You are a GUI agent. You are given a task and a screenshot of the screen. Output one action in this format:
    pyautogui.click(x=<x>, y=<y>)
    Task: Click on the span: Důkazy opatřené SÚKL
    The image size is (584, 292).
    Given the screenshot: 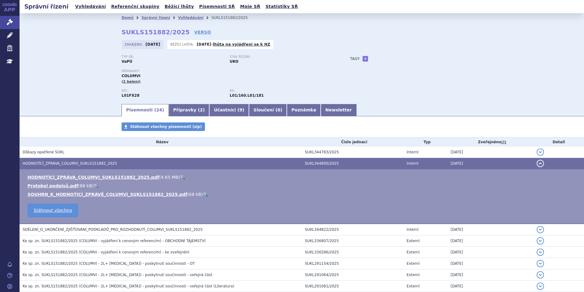 What is the action you would take?
    pyautogui.click(x=43, y=152)
    